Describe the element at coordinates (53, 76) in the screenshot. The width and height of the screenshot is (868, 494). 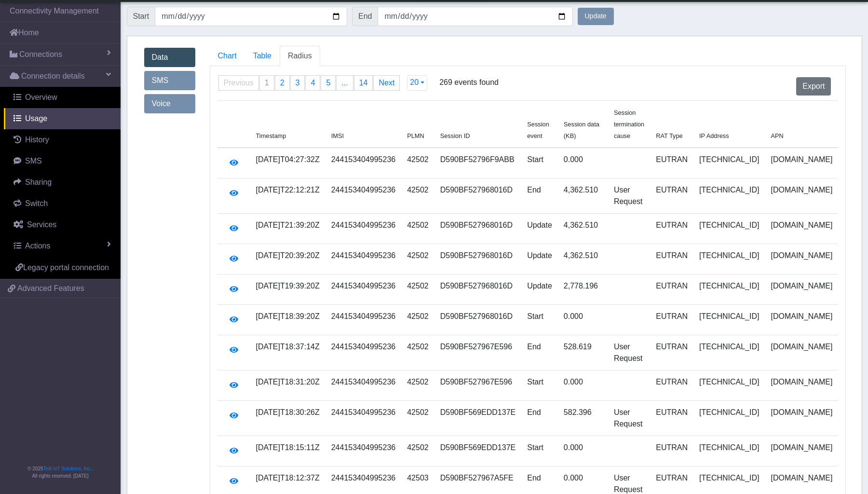
I see `span: Connection details` at that location.